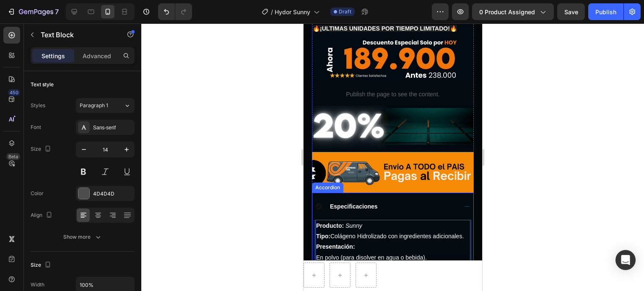 This screenshot has width=644, height=291. What do you see at coordinates (175, 11) in the screenshot?
I see `div: Undo/Redo` at bounding box center [175, 11].